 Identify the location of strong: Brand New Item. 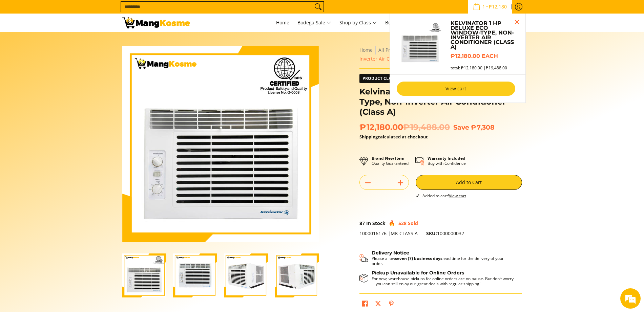
(388, 158).